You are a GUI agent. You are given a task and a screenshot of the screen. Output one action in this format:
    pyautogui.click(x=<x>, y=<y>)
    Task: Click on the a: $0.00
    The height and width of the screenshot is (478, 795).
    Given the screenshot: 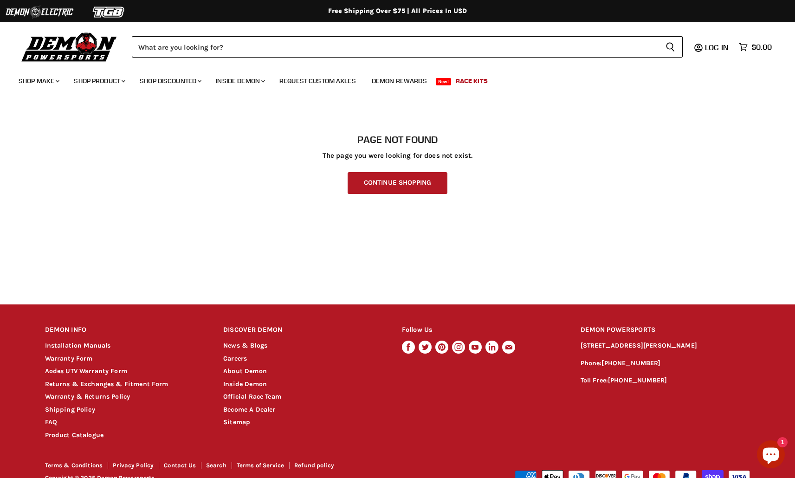 What is the action you would take?
    pyautogui.click(x=755, y=47)
    